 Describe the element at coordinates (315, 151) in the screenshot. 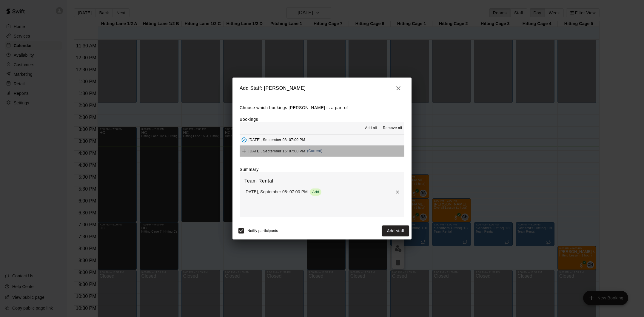

I see `span: (Current)` at that location.